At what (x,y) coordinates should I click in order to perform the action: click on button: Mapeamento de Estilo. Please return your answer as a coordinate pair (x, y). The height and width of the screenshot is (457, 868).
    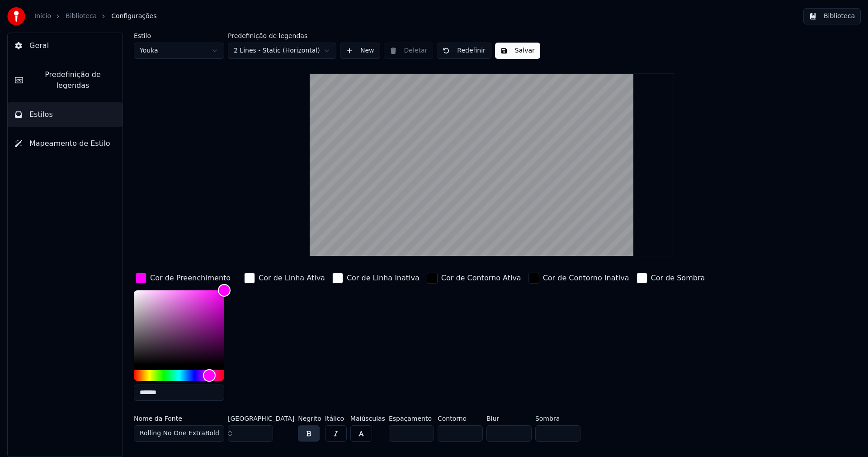
    Looking at the image, I should click on (65, 143).